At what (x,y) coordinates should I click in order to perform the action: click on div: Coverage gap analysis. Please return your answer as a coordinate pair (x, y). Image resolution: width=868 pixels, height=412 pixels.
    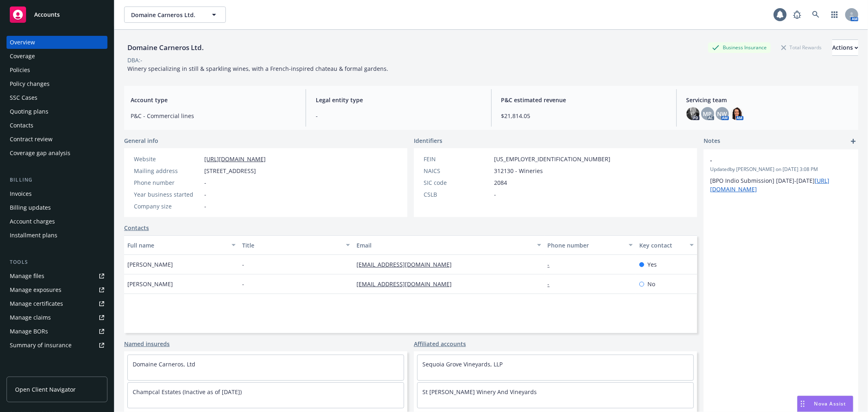
    Looking at the image, I should click on (40, 153).